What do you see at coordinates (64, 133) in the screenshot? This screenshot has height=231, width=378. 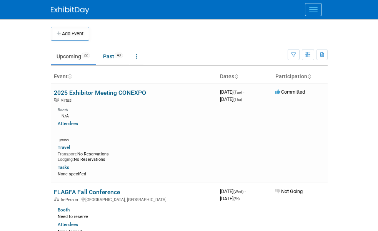 I see `img: Amanda Smith` at bounding box center [64, 133].